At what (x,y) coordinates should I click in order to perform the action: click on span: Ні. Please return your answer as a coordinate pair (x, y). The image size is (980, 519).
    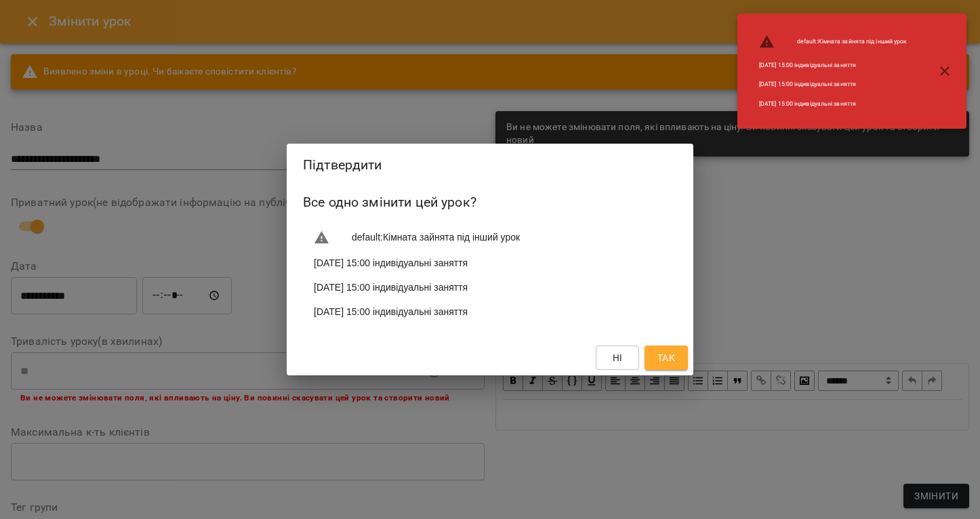
    Looking at the image, I should click on (618, 358).